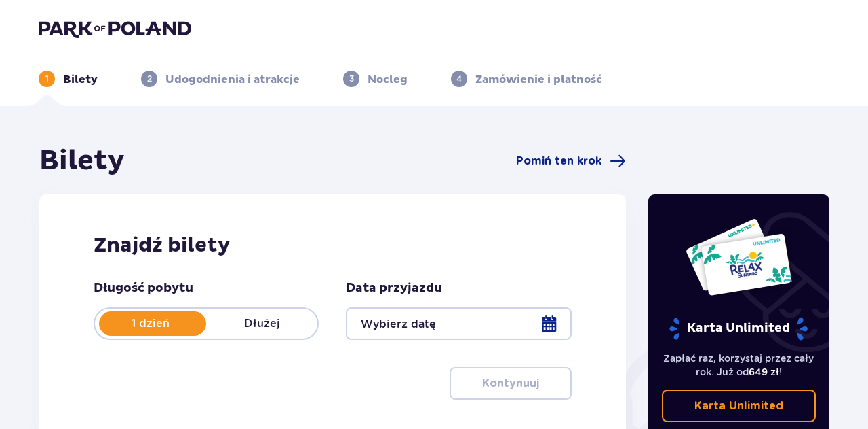 This screenshot has width=868, height=429. I want to click on a: Karta Unlimited, so click(740, 405).